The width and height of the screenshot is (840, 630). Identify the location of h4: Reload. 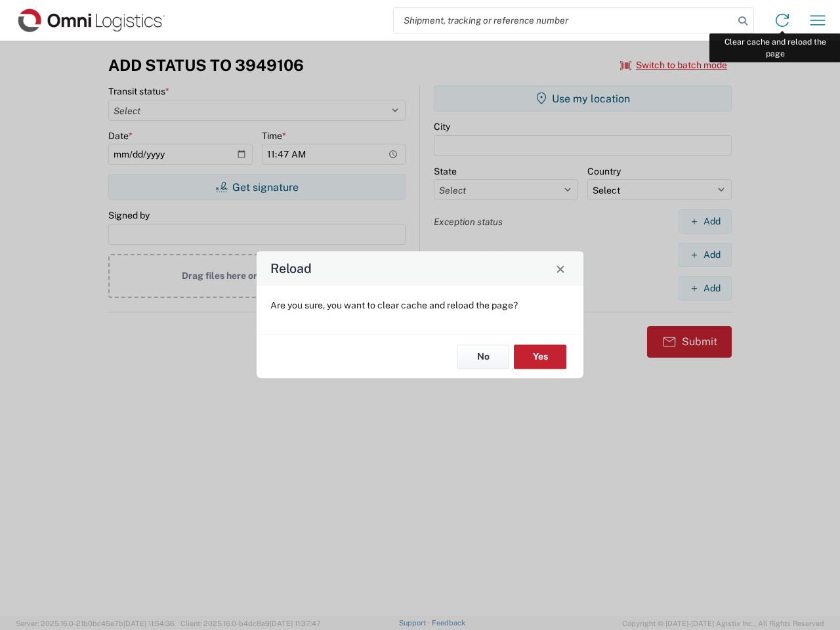
(291, 268).